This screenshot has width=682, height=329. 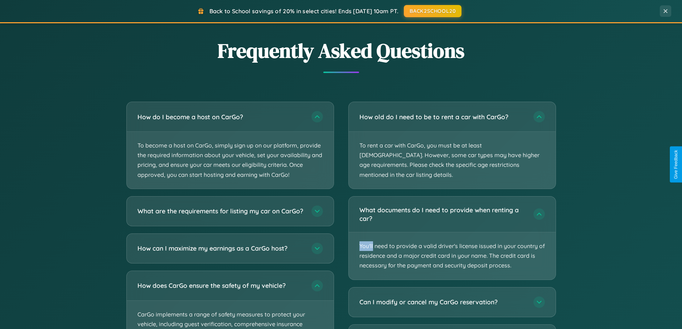 I want to click on button: BACK2SCHOOL20, so click(x=433, y=11).